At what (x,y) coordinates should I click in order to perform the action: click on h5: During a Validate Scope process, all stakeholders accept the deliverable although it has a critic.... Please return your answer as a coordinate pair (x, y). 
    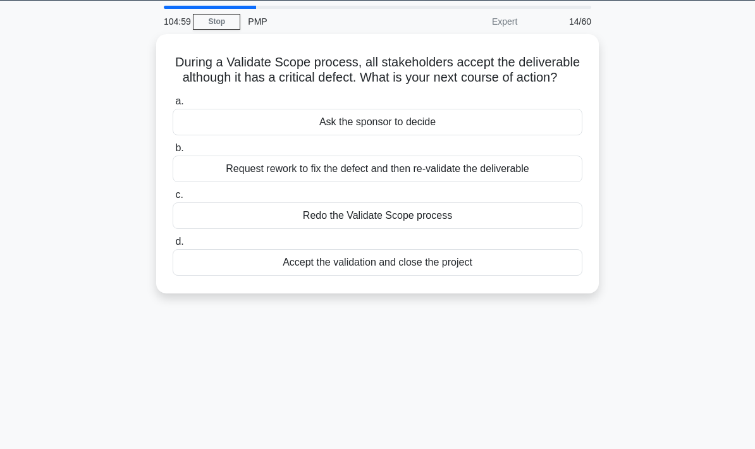
    Looking at the image, I should click on (377, 70).